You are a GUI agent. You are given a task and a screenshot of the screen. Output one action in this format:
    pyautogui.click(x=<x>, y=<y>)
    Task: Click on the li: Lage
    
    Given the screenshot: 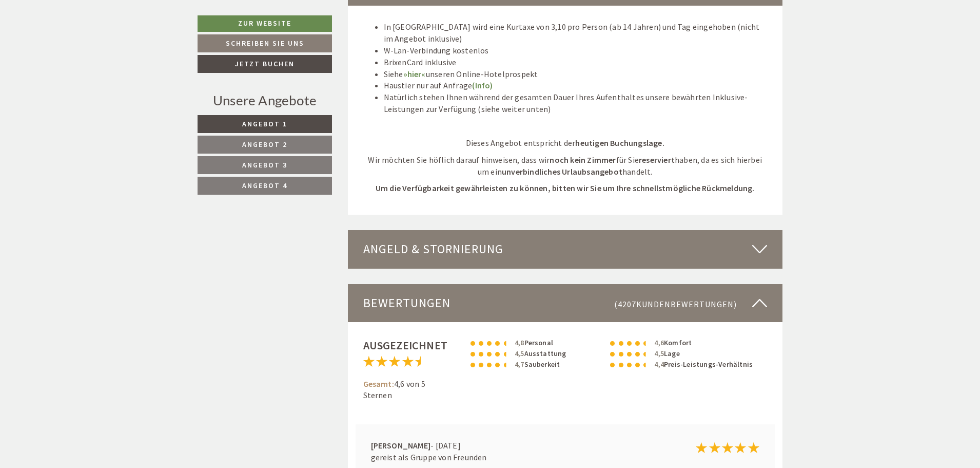 What is the action you would take?
    pyautogui.click(x=687, y=353)
    